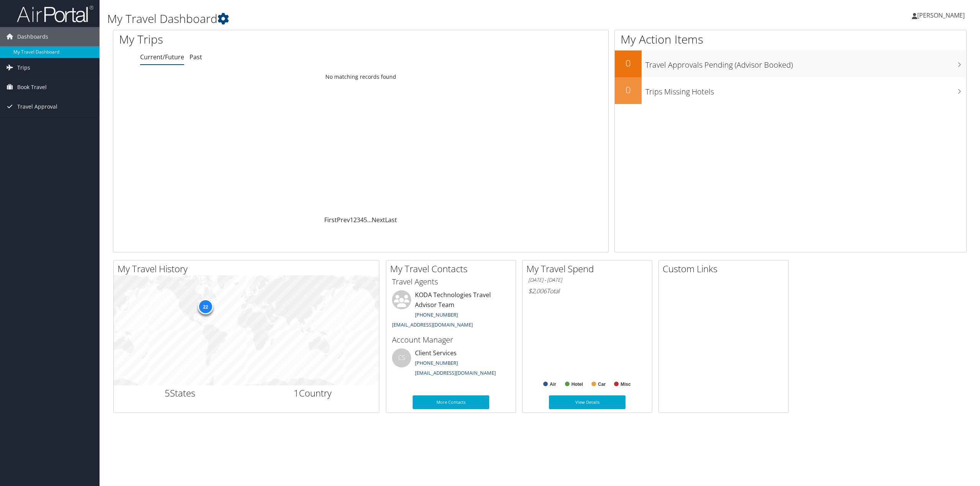 The image size is (980, 486). Describe the element at coordinates (453, 269) in the screenshot. I see `h2: My Travel Contacts` at that location.